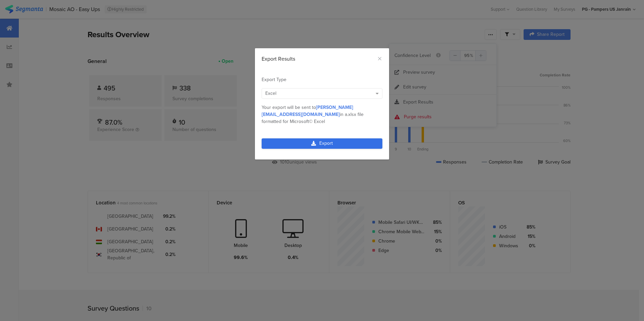 The width and height of the screenshot is (644, 321). Describe the element at coordinates (380, 59) in the screenshot. I see `button: Close` at that location.